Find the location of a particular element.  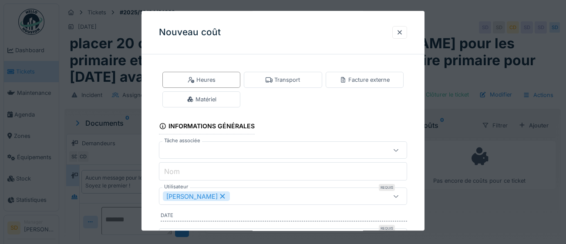

label: Nom is located at coordinates (172, 172).